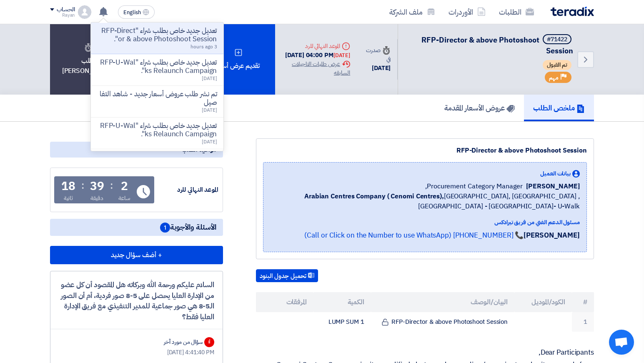  Describe the element at coordinates (491, 45) in the screenshot. I see `h5: RFP-Director & above Photoshoot Session` at that location.